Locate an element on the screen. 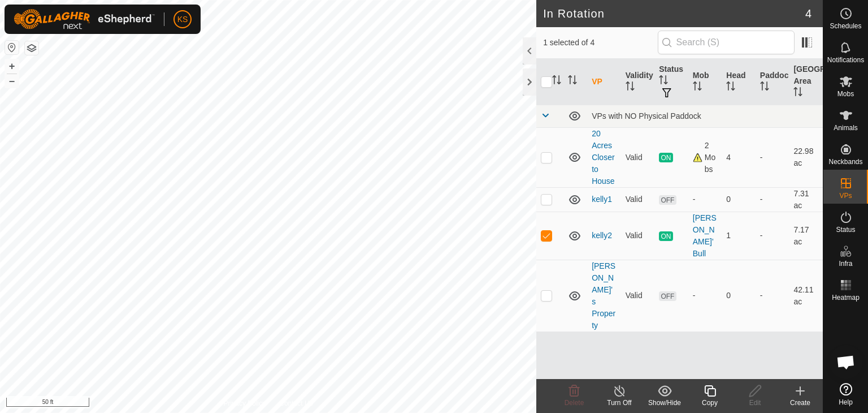  span: Heatmap is located at coordinates (845, 297).